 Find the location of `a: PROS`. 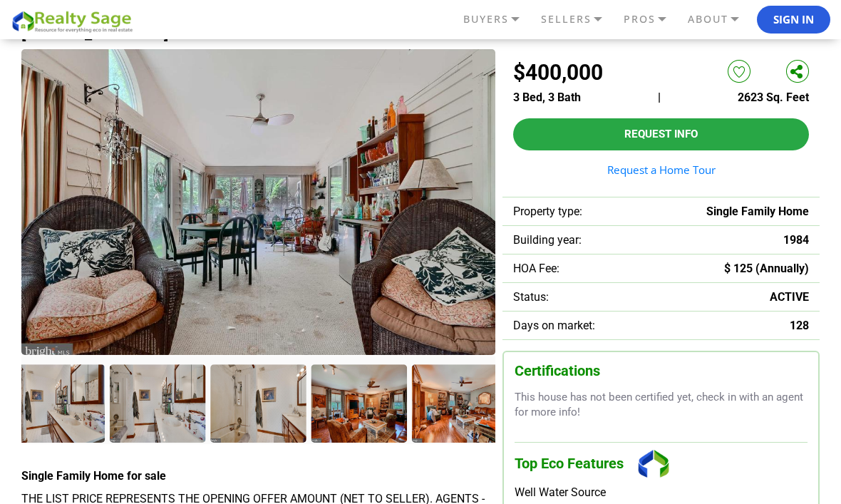

a: PROS is located at coordinates (652, 20).